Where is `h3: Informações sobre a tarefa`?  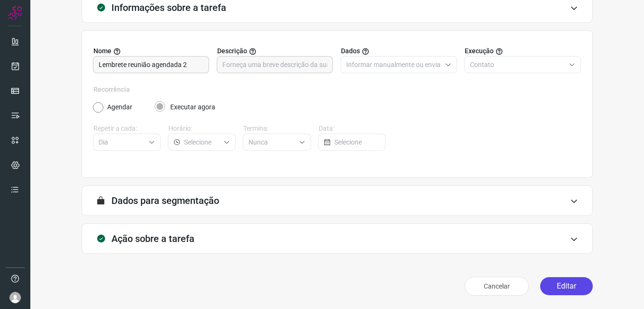
h3: Informações sobre a tarefa is located at coordinates (169, 8).